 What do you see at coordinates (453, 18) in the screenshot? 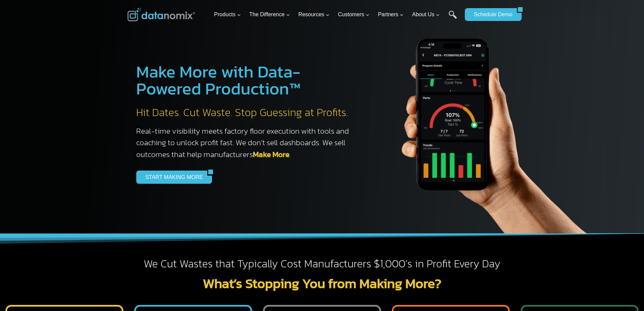
I see `a: Search` at bounding box center [453, 18].